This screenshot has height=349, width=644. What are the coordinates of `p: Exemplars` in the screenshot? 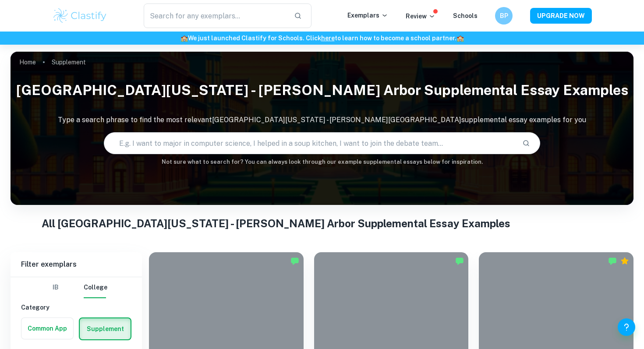 It's located at (368, 15).